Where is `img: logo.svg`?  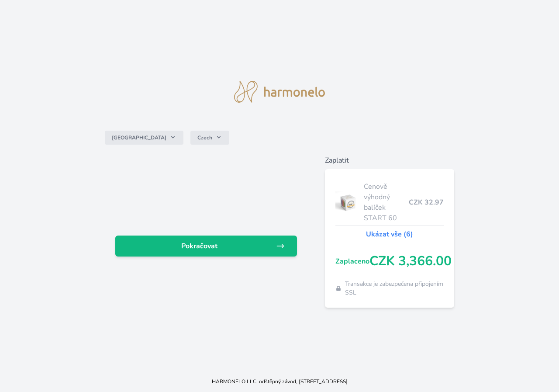
img: logo.svg is located at coordinates (280, 92).